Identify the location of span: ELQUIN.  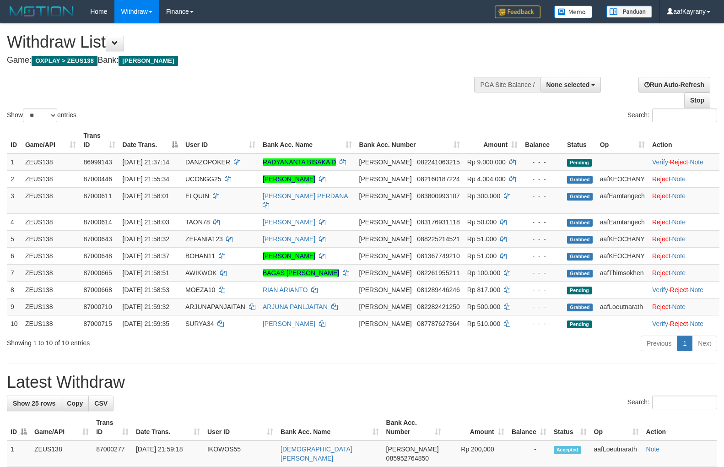
(197, 196).